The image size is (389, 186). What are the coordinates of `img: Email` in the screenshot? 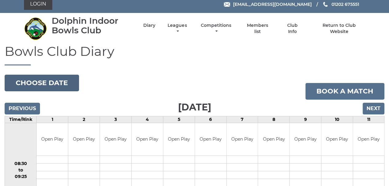 It's located at (227, 4).